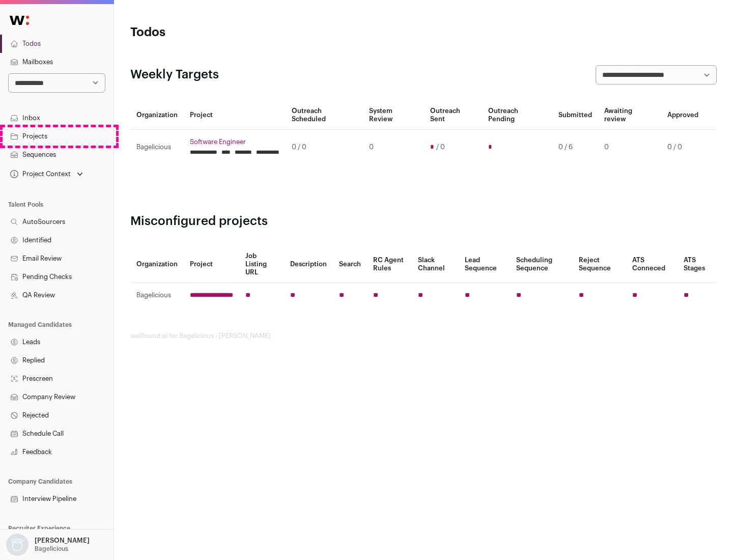 This screenshot has height=560, width=733. What do you see at coordinates (484, 264) in the screenshot?
I see `th: Lead Sequence` at bounding box center [484, 264].